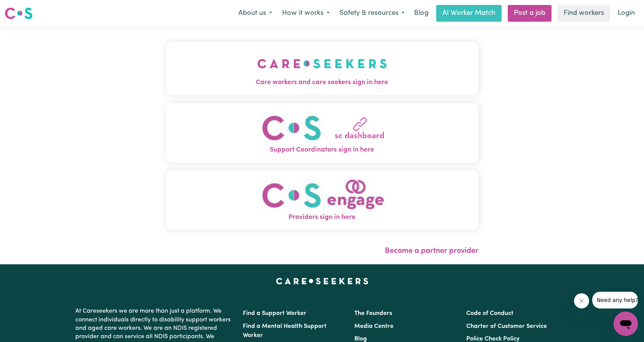 This screenshot has height=342, width=644. I want to click on img: Careseekers logo, so click(18, 13).